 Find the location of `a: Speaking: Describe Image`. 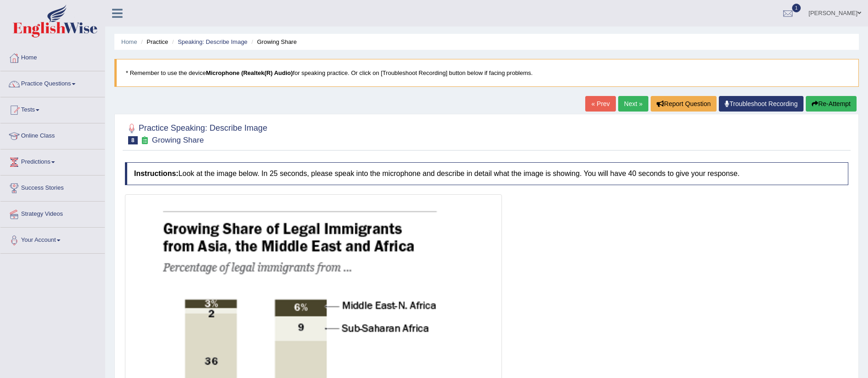

a: Speaking: Describe Image is located at coordinates (212, 41).